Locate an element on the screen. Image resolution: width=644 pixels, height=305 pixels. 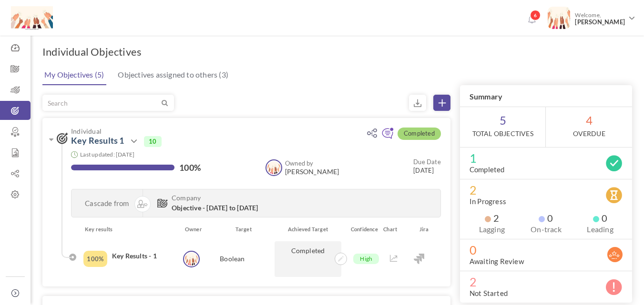
img: Cascading image is located at coordinates (143, 204).